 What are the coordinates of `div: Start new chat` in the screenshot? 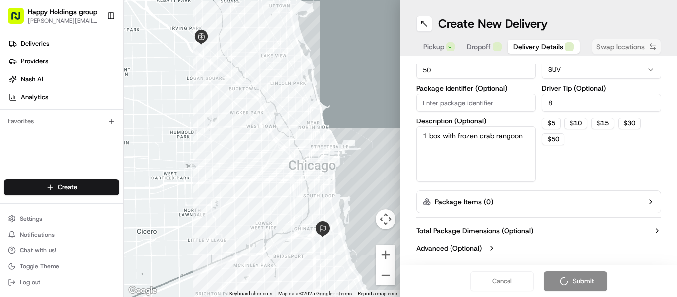 It's located at (98, 100).